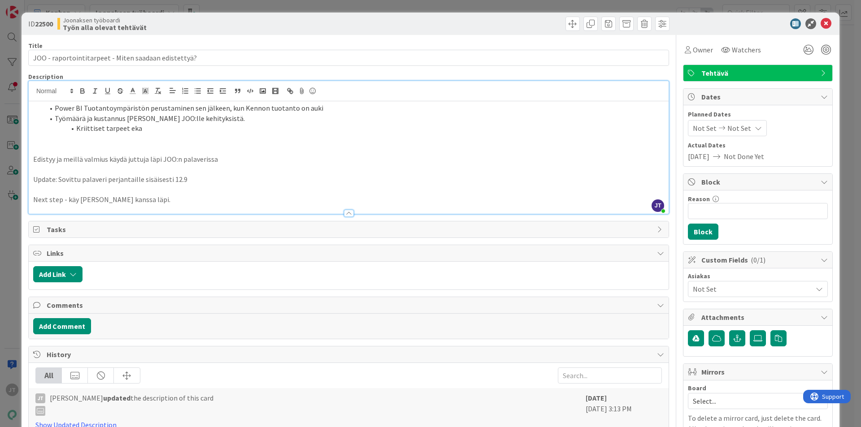 This screenshot has height=427, width=861. Describe the element at coordinates (349, 230) in the screenshot. I see `span: Tasks` at that location.